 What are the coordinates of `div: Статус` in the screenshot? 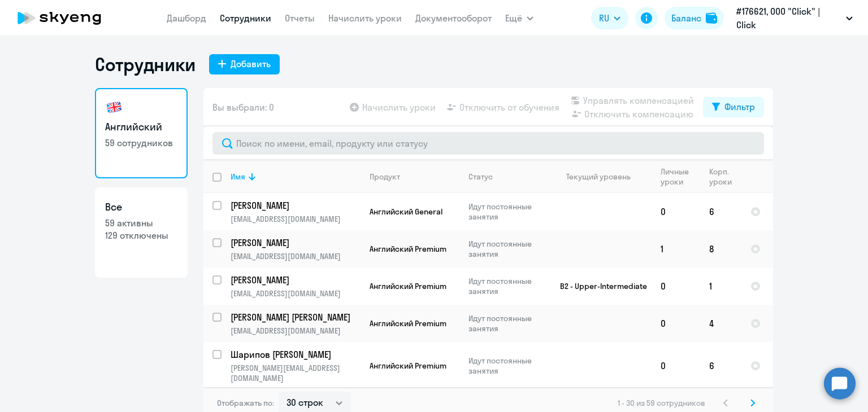 It's located at (480, 177).